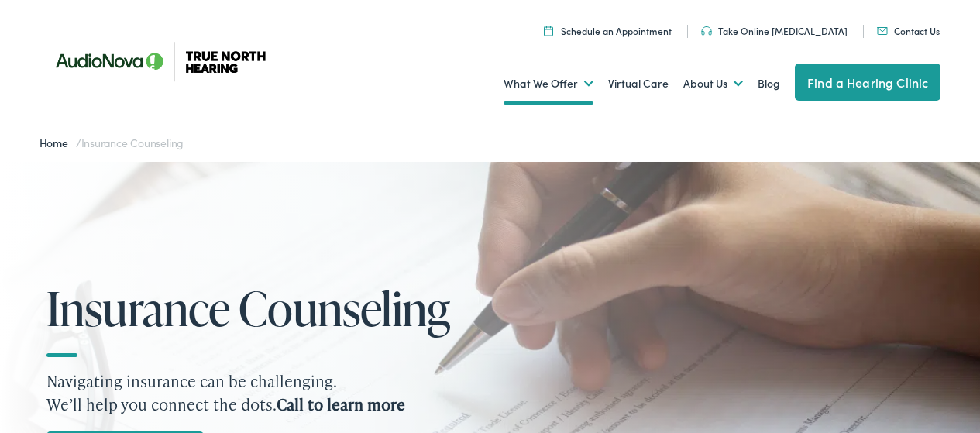 This screenshot has height=433, width=980. I want to click on a: Home, so click(58, 142).